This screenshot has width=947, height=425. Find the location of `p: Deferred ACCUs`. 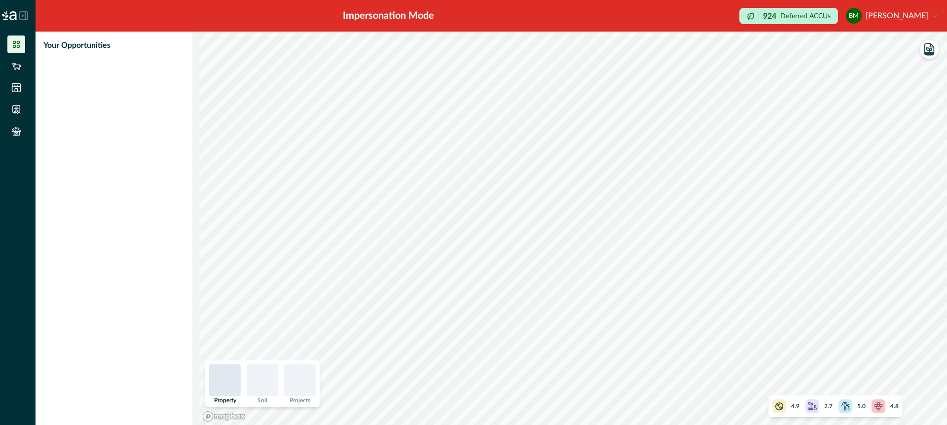

p: Deferred ACCUs is located at coordinates (805, 16).